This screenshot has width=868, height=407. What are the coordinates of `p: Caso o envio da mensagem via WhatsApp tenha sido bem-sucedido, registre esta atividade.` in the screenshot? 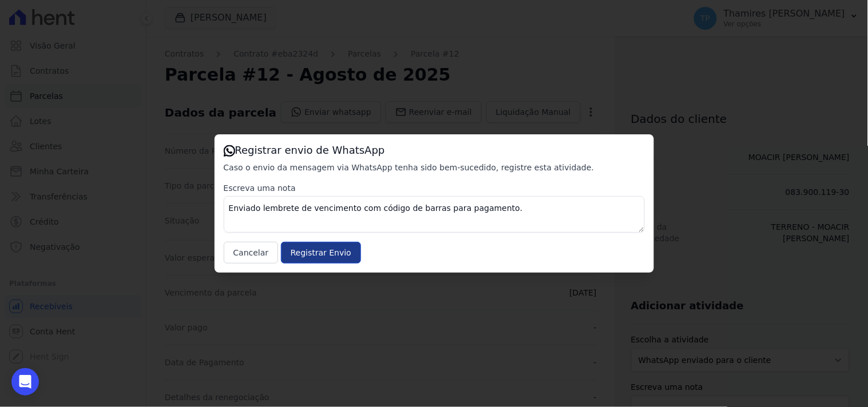 It's located at (434, 167).